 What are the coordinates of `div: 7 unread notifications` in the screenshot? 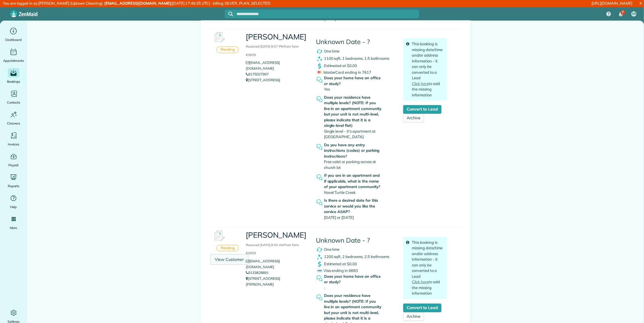 It's located at (621, 14).